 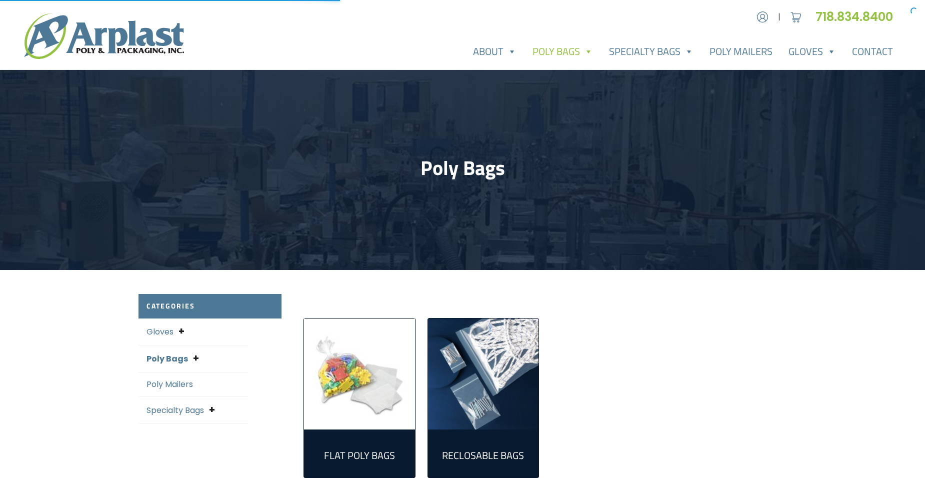 What do you see at coordinates (484, 374) in the screenshot?
I see `img: Reclosable Bags` at bounding box center [484, 374].